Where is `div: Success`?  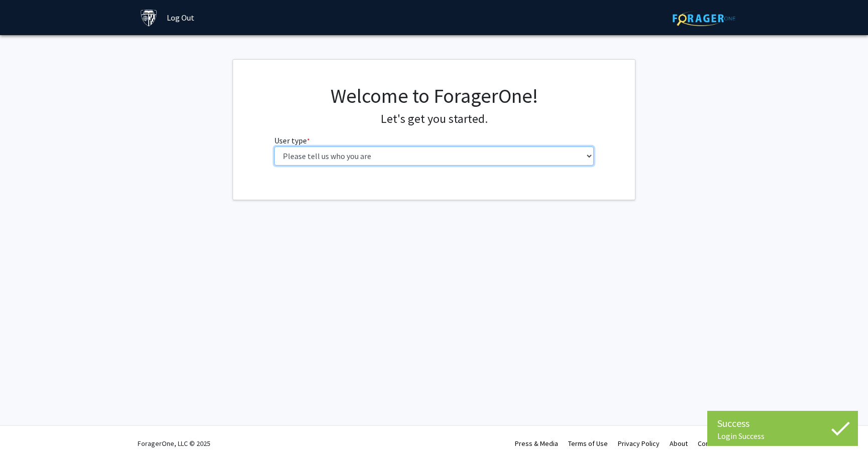 div: Success is located at coordinates (782, 423).